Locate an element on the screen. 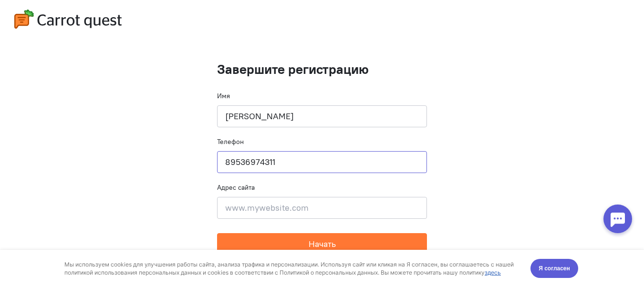  a: здесь is located at coordinates (493, 22).